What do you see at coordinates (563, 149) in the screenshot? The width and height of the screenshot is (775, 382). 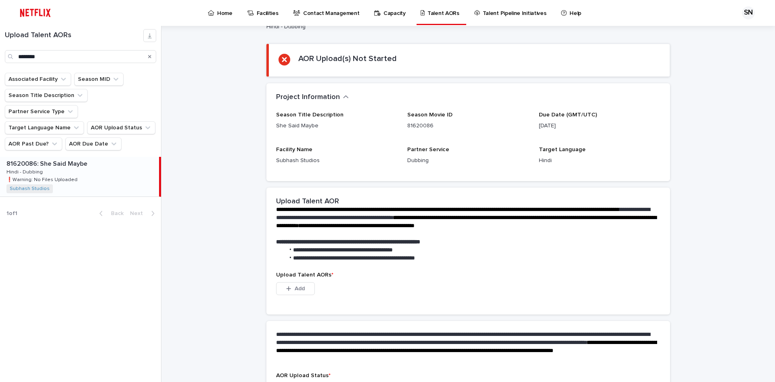 I see `span: Target Language` at bounding box center [563, 149].